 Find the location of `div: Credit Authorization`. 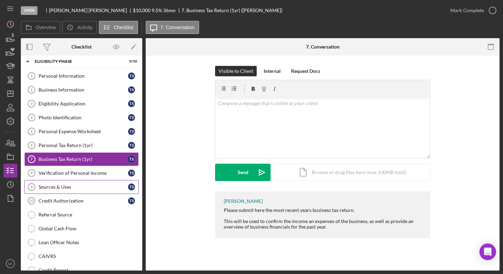

div: Credit Authorization is located at coordinates (83, 201).